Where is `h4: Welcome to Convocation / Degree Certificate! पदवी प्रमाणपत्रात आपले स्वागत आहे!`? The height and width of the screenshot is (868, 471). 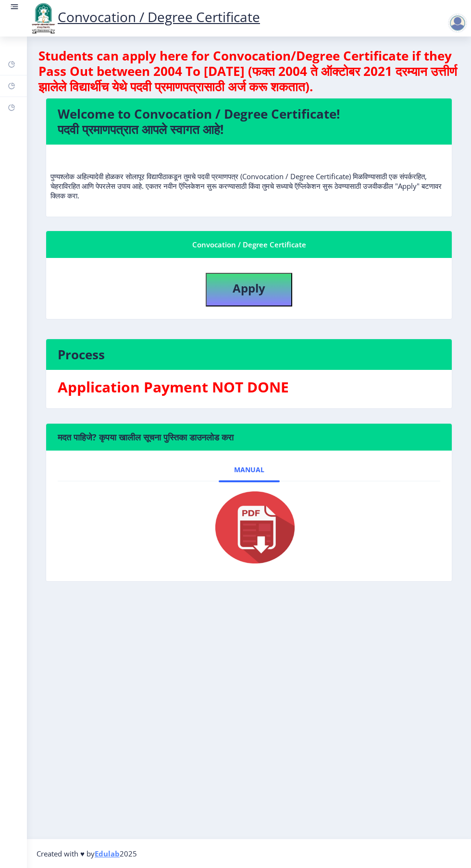 h4: Welcome to Convocation / Degree Certificate! पदवी प्रमाणपत्रात आपले स्वागत आहे! is located at coordinates (249, 122).